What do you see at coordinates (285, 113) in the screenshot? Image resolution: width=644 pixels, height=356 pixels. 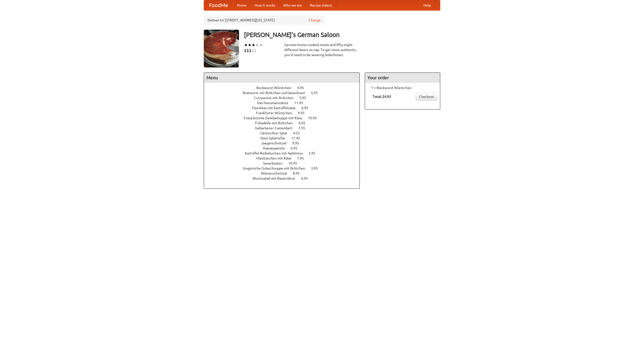 I see `a: Frankfurter Würstchen 9.95` at bounding box center [285, 113].